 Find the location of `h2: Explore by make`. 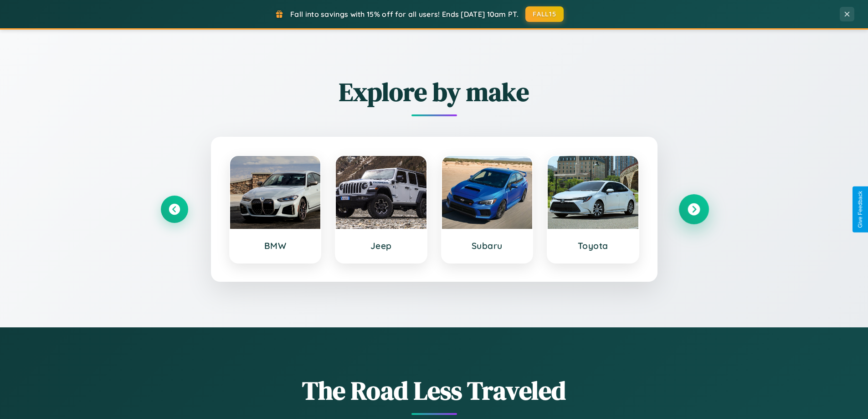

h2: Explore by make is located at coordinates (435, 92).